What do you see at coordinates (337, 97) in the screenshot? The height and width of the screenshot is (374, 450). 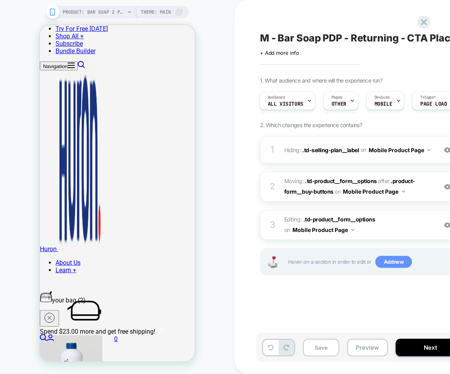 I see `span: Pages` at bounding box center [337, 97].